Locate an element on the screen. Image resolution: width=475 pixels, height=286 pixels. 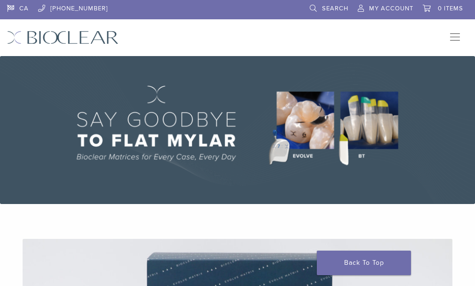
a: Back To Top is located at coordinates (364, 263).